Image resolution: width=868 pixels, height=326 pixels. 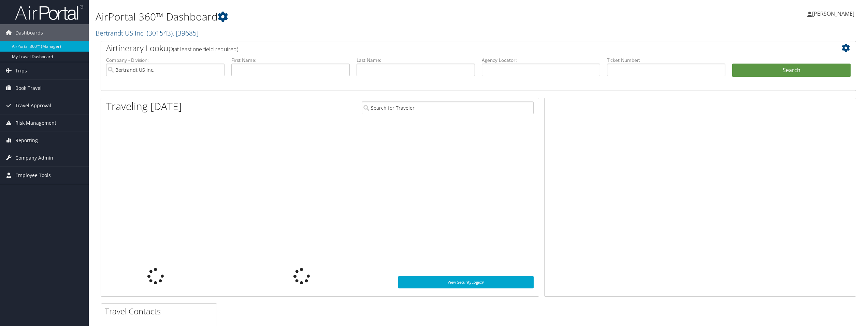 I want to click on span: Book Travel, so click(x=28, y=88).